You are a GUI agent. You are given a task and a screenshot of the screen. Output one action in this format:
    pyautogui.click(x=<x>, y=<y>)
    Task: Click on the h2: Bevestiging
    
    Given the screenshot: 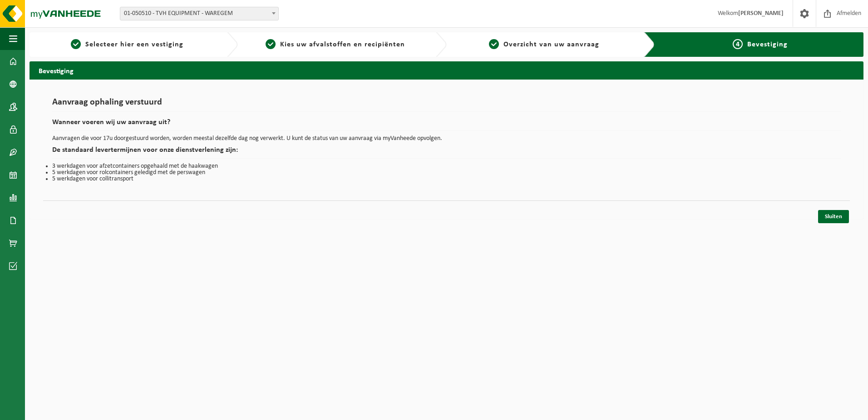 What is the action you would take?
    pyautogui.click(x=446, y=70)
    